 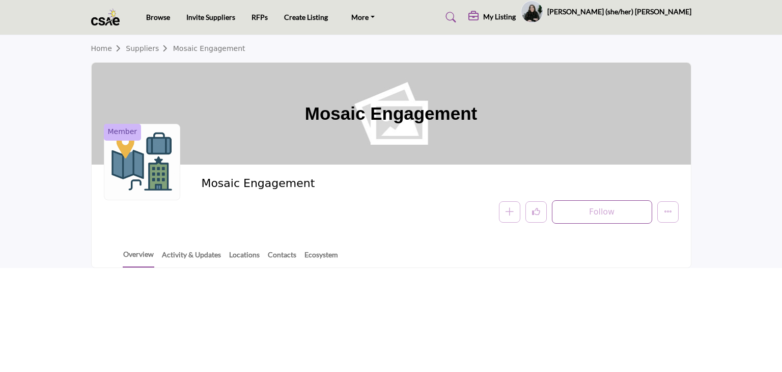 What do you see at coordinates (391, 114) in the screenshot?
I see `h1: Mosaic Engagement` at bounding box center [391, 114].